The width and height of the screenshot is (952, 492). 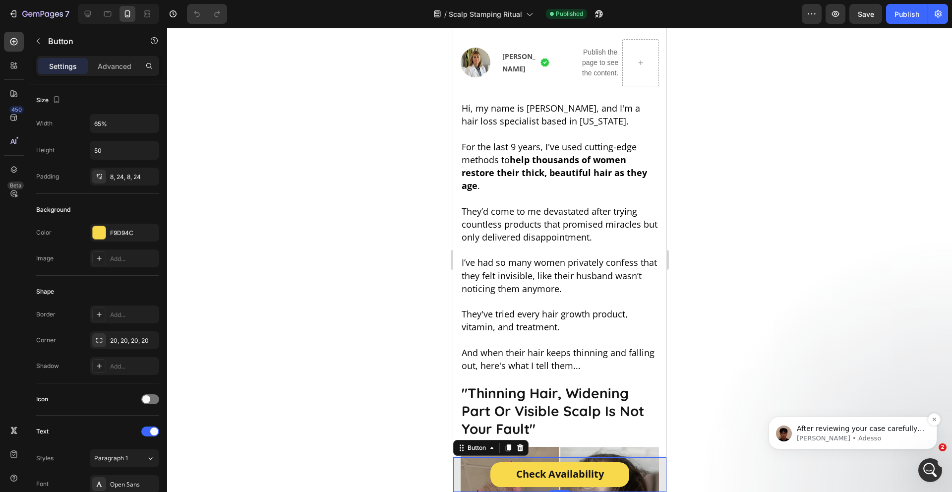 I want to click on img: gempages_551457632452347128-f8ec4f43-ffff-44fc-ab08-052931fe9ce6.jpg, so click(x=22, y=35).